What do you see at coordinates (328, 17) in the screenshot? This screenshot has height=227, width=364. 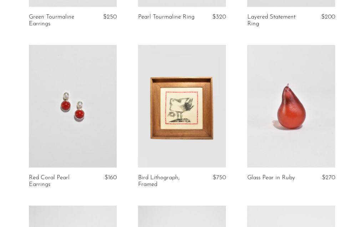 I see `span: $200` at bounding box center [328, 17].